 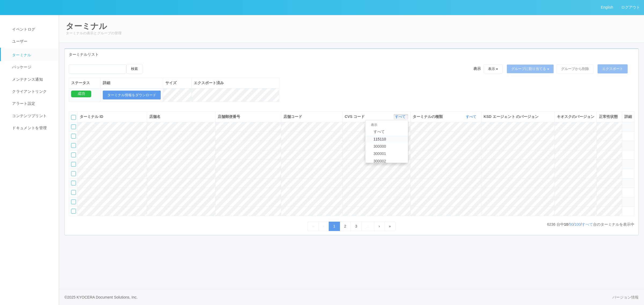 I want to click on span: Last, so click(x=390, y=226).